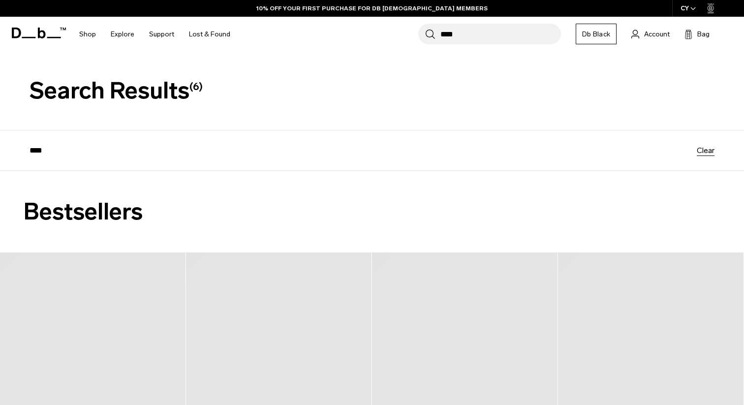  What do you see at coordinates (88, 34) in the screenshot?
I see `a: Shop` at bounding box center [88, 34].